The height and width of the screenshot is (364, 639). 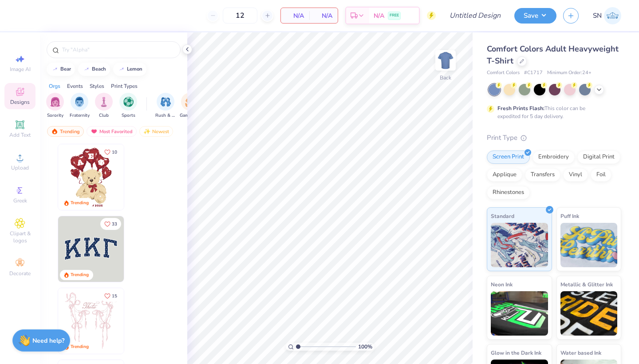 What do you see at coordinates (20, 102) in the screenshot?
I see `span: Designs` at bounding box center [20, 102].